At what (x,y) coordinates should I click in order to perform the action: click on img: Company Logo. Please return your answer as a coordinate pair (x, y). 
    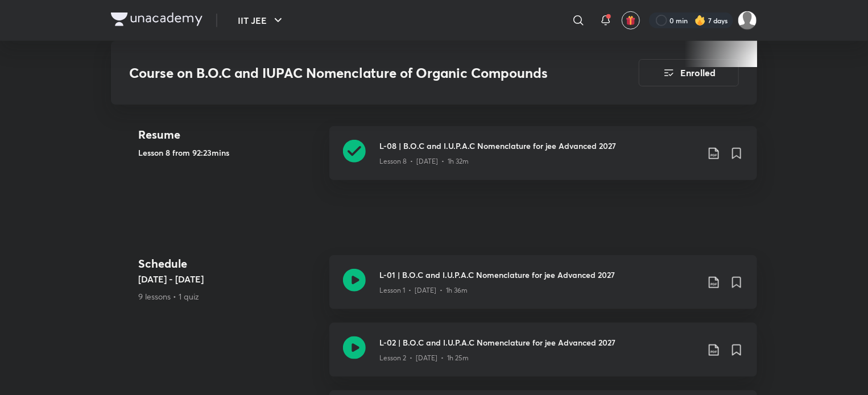
    Looking at the image, I should click on (156, 19).